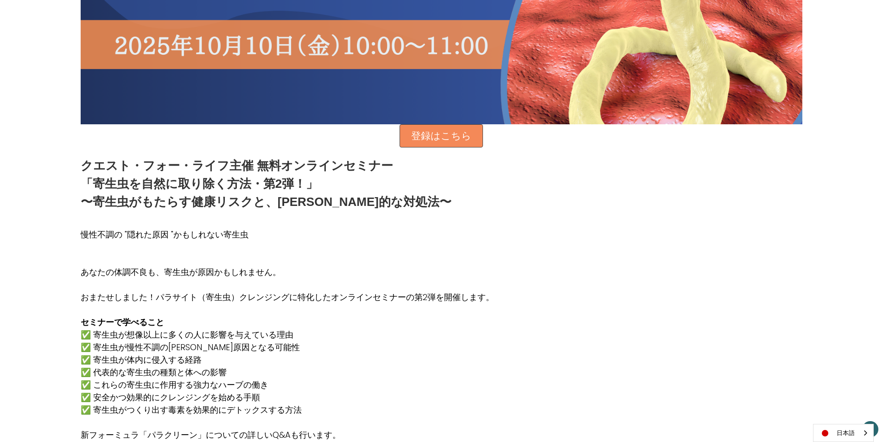  Describe the element at coordinates (441, 136) in the screenshot. I see `a: 登録はこちら` at that location.